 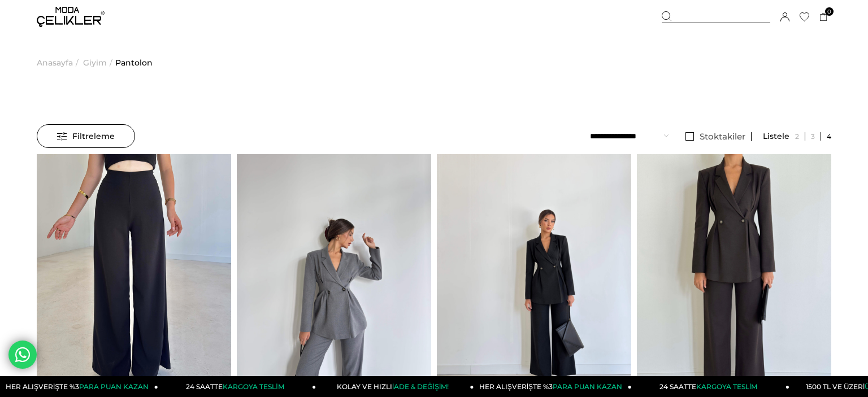 What do you see at coordinates (134, 63) in the screenshot?
I see `a: Pantolon` at bounding box center [134, 63].